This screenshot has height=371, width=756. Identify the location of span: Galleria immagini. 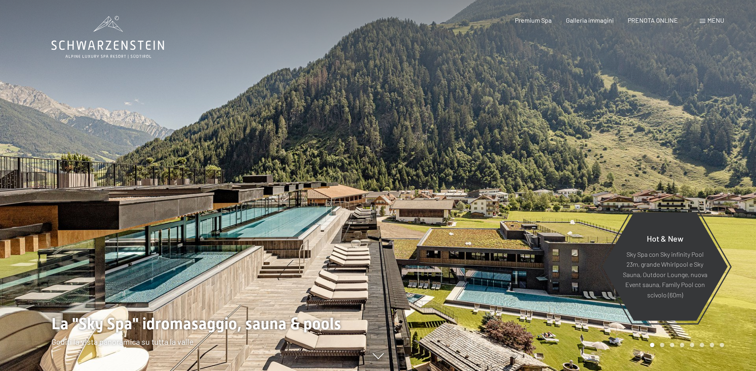
(589, 20).